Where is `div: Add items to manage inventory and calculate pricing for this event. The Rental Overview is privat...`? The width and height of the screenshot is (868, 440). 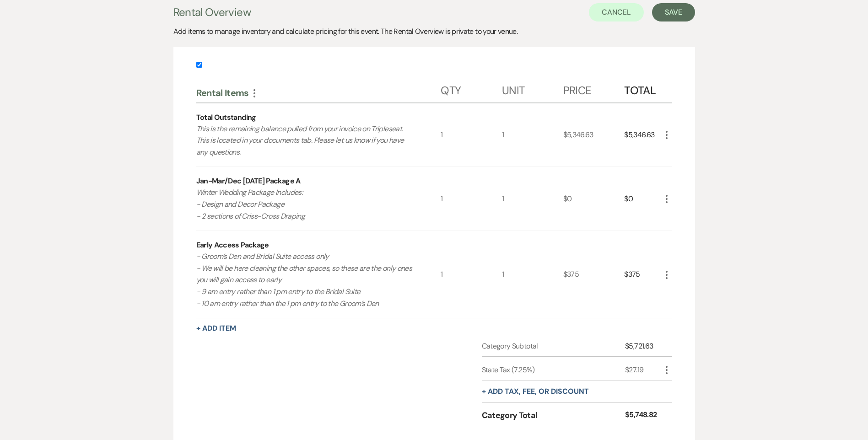
div: Add items to manage inventory and calculate pricing for this event. The Rental Overview is privat... is located at coordinates (434, 31).